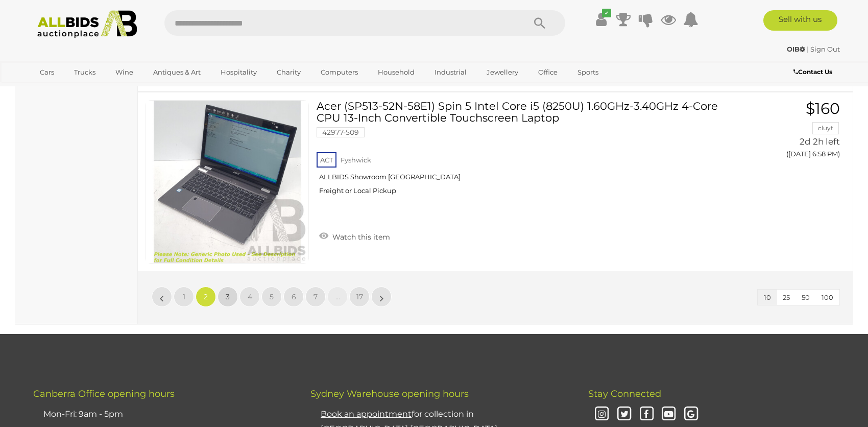 The width and height of the screenshot is (868, 427). What do you see at coordinates (602, 414) in the screenshot?
I see `i: Instagram` at bounding box center [602, 414].